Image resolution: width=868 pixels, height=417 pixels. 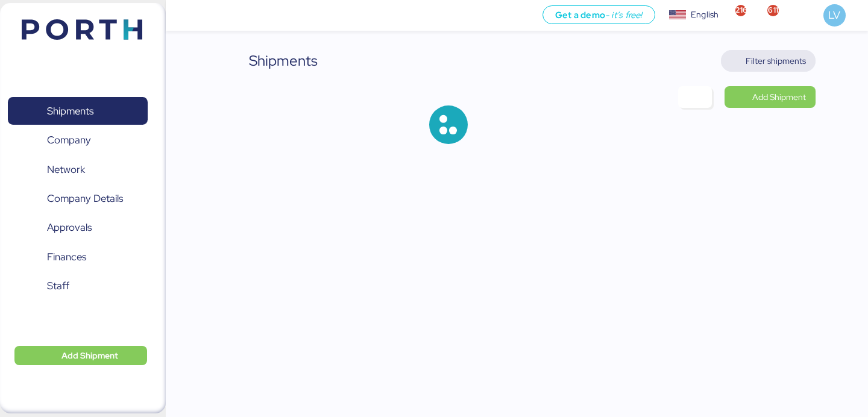 What do you see at coordinates (283, 61) in the screenshot?
I see `div: Shipments` at bounding box center [283, 61].